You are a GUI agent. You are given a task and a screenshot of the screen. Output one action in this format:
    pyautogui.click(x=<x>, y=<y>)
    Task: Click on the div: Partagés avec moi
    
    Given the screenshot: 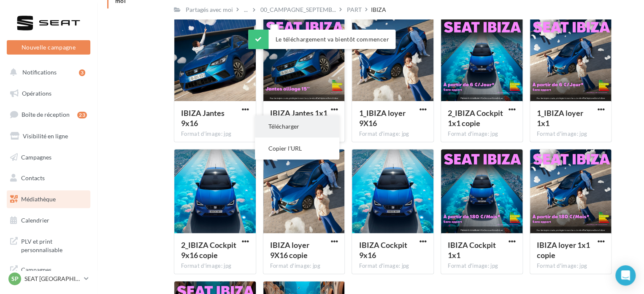 What is the action you would take?
    pyautogui.click(x=209, y=9)
    